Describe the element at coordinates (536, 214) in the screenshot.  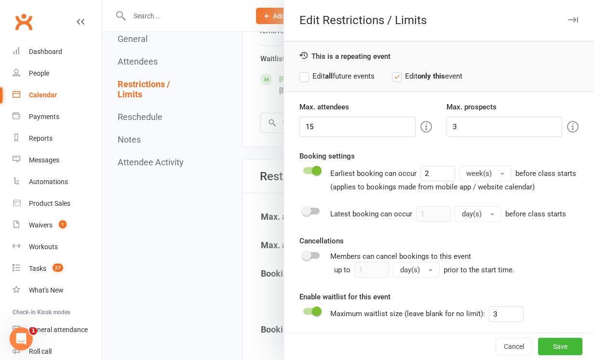
I see `span: before class starts` at that location.